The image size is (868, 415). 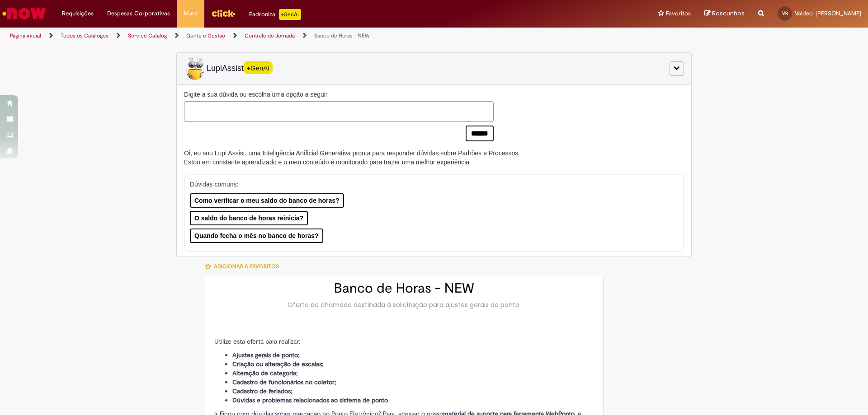 What do you see at coordinates (342, 36) in the screenshot?
I see `a: Banco de Horas - NEW` at bounding box center [342, 36].